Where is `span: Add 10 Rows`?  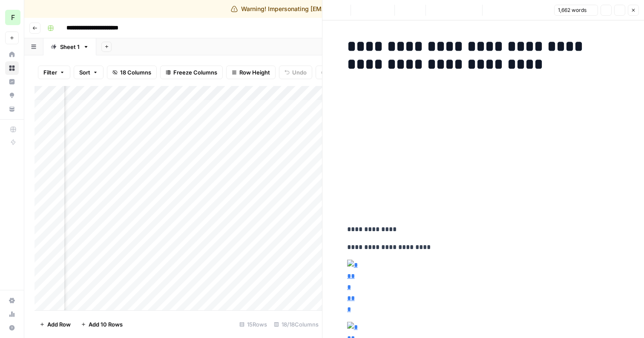
span: Add 10 Rows is located at coordinates (106, 325).